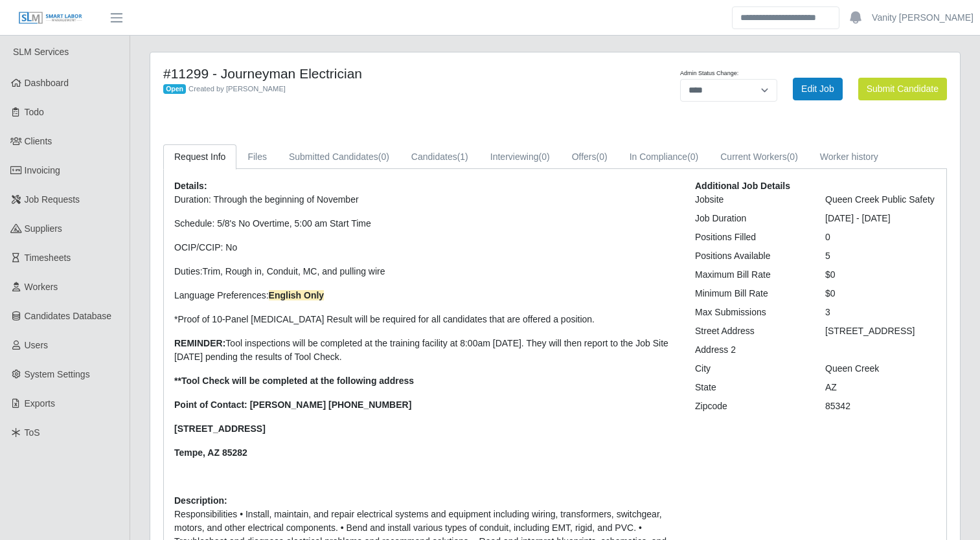 This screenshot has height=540, width=980. What do you see at coordinates (880, 407) in the screenshot?
I see `div: 85342` at bounding box center [880, 407].